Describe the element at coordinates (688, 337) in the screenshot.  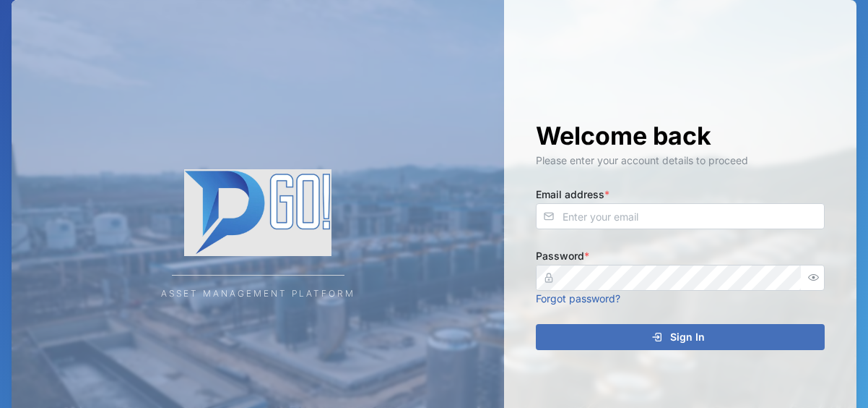
I see `span: Sign In` at that location.